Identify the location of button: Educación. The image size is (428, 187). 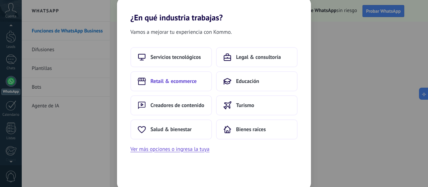
(257, 81).